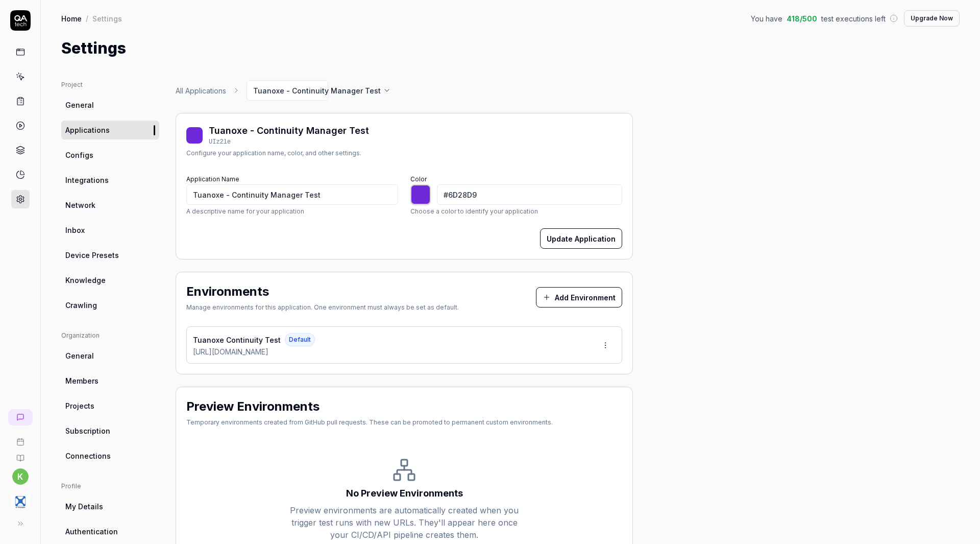  What do you see at coordinates (581, 239) in the screenshot?
I see `button: Update Application` at bounding box center [581, 239].